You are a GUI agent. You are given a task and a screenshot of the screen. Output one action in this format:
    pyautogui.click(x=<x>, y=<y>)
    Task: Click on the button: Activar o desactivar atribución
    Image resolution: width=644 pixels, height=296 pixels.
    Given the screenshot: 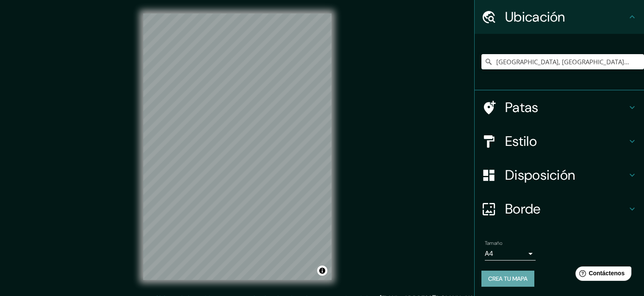 What is the action you would take?
    pyautogui.click(x=322, y=271)
    